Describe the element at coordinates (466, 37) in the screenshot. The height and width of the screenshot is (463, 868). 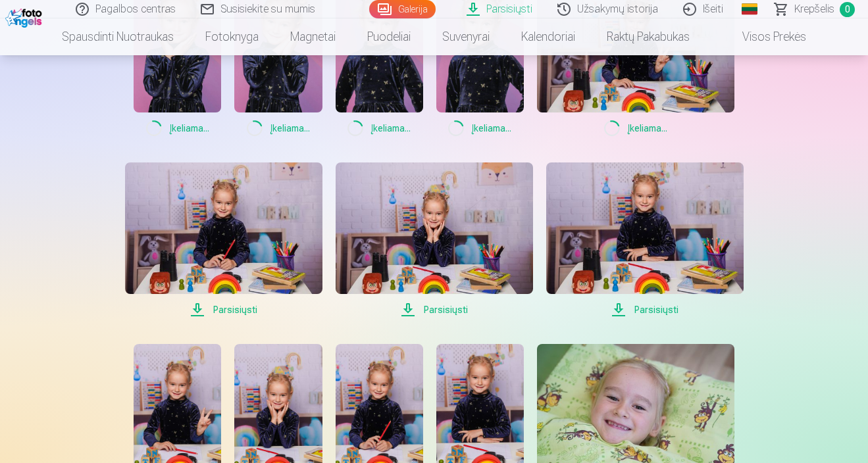
I see `a: Suvenyrai` at that location.